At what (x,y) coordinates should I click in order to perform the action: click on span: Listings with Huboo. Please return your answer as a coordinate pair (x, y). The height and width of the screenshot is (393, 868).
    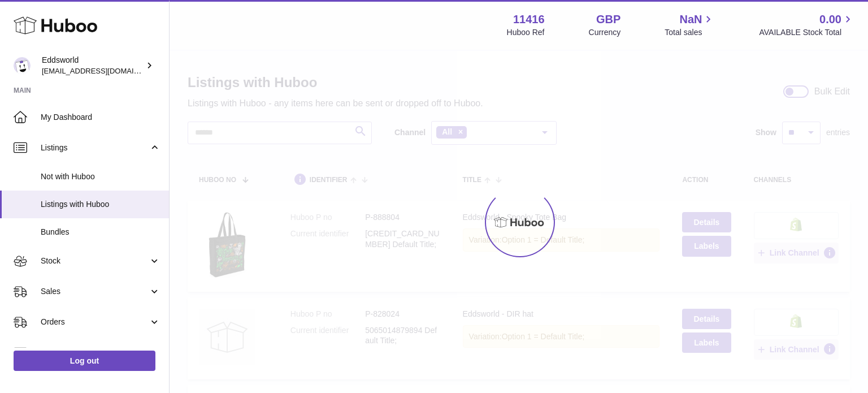
    Looking at the image, I should click on (101, 204).